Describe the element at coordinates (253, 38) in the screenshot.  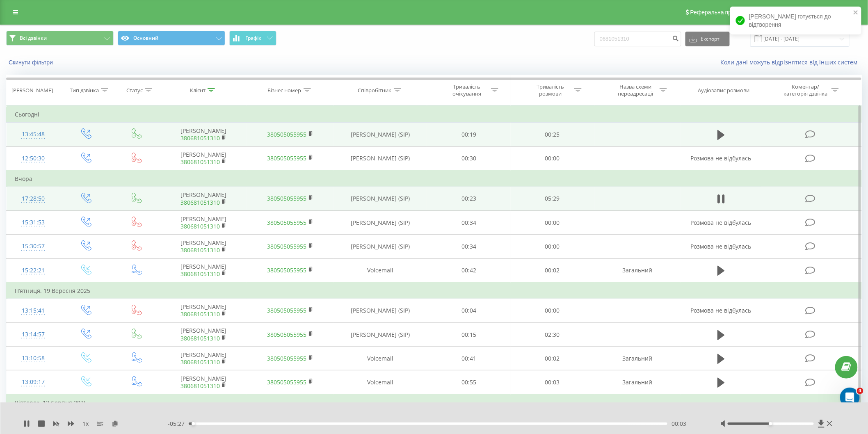
I see `button: Графік` at that location.